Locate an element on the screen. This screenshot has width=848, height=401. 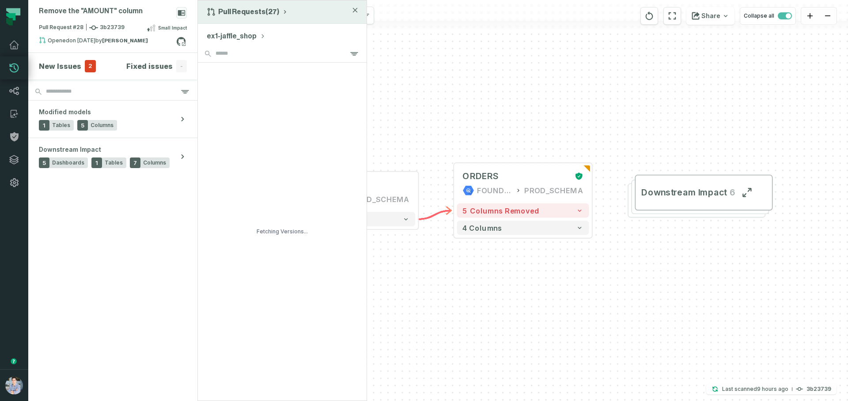
button: New Issues2Fixed issues- is located at coordinates (113, 66).